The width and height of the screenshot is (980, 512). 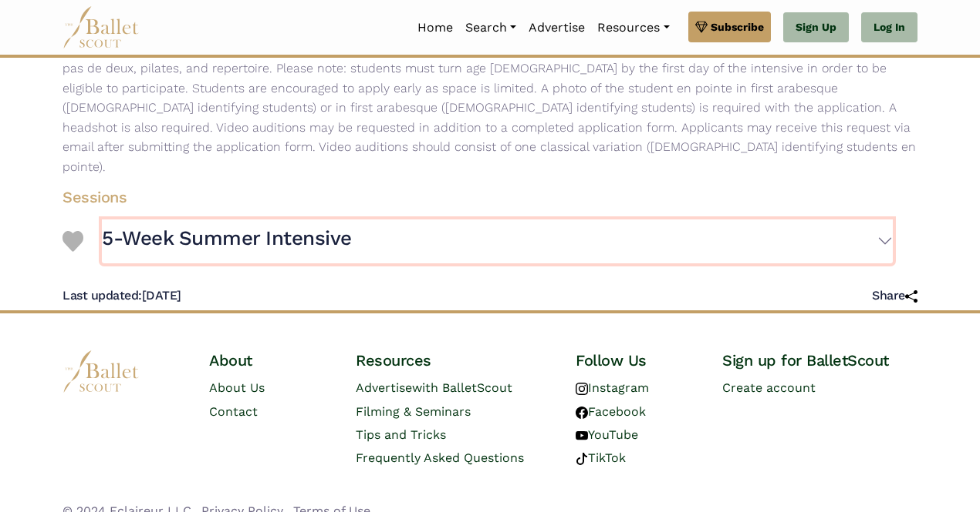 I want to click on h4: Follow Us, so click(x=637, y=361).